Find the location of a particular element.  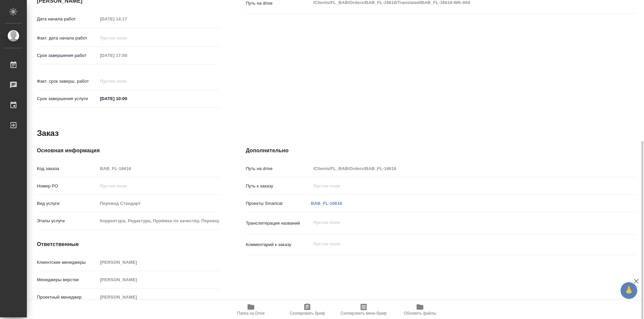

p: Дата начала работ is located at coordinates (67, 19).